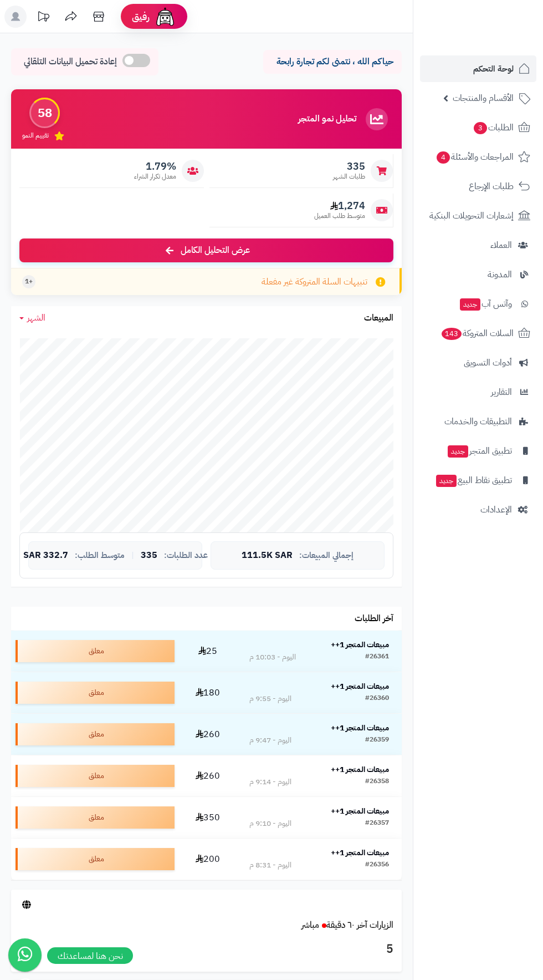 The width and height of the screenshot is (543, 980). What do you see at coordinates (478, 304) in the screenshot?
I see `a: وآتس آبجديد` at bounding box center [478, 304].